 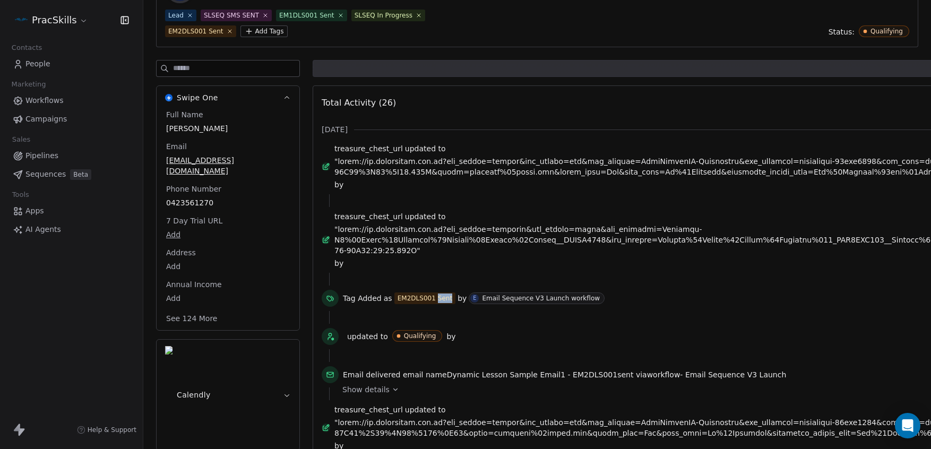 What do you see at coordinates (564, 375) in the screenshot?
I see `span: email name sent via workflow -` at bounding box center [564, 375].